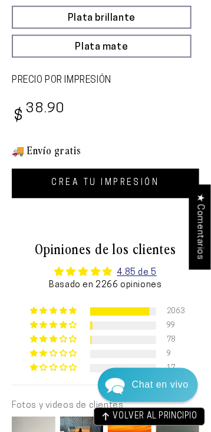 The width and height of the screenshot is (211, 432). Describe the element at coordinates (174, 354) in the screenshot. I see `div: 9` at that location.